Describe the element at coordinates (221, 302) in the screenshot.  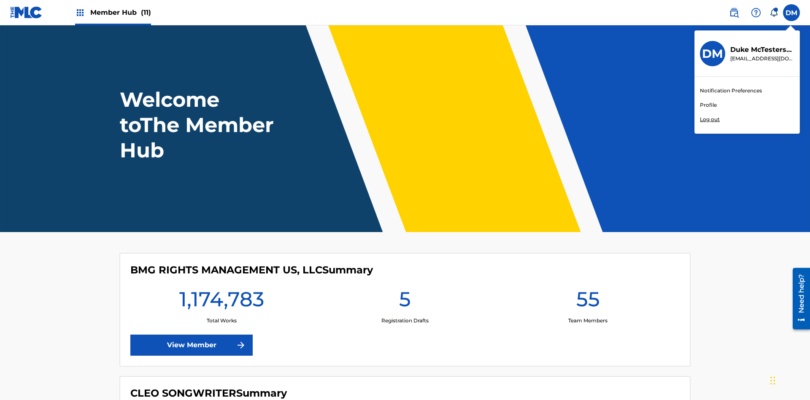
I see `h1: 1,174,783` at that location.